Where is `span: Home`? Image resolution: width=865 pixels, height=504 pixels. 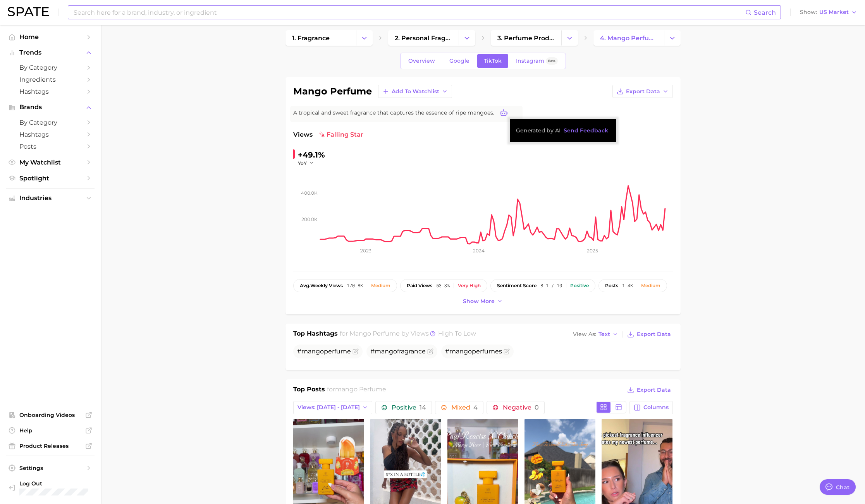
span: Home is located at coordinates (51, 37).